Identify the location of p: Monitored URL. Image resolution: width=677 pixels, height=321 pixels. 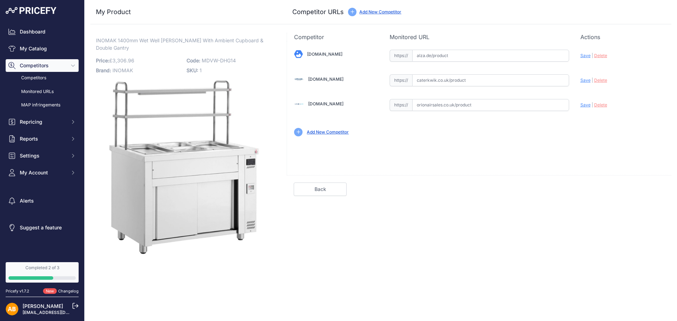
(479, 37).